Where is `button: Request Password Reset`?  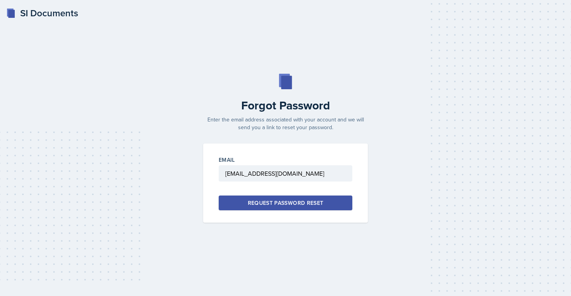 button: Request Password Reset is located at coordinates (285, 203).